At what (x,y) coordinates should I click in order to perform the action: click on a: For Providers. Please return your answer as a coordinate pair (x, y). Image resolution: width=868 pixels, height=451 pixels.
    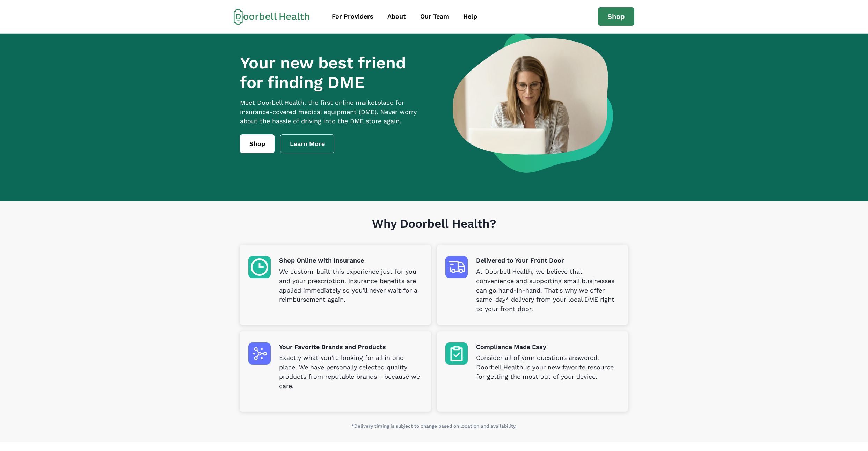
    Looking at the image, I should click on (352, 16).